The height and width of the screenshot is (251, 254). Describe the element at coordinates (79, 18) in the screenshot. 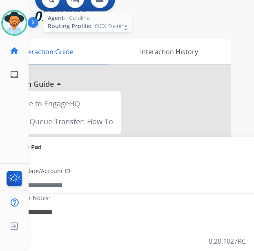

I see `span: Carolina` at that location.